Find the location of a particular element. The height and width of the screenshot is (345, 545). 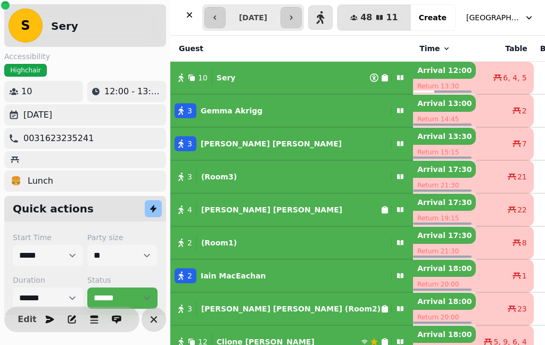

p: Arrival 12:00 is located at coordinates (445, 70).